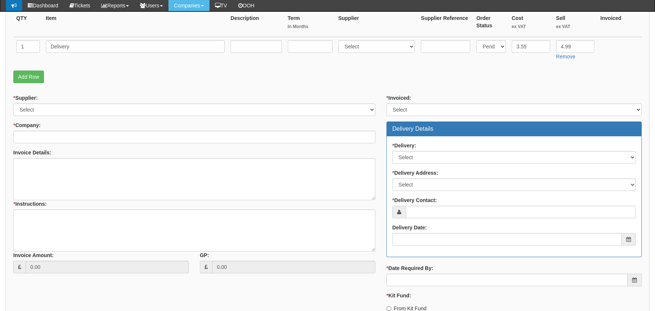 The width and height of the screenshot is (655, 311). I want to click on label: Date Required By:, so click(410, 268).